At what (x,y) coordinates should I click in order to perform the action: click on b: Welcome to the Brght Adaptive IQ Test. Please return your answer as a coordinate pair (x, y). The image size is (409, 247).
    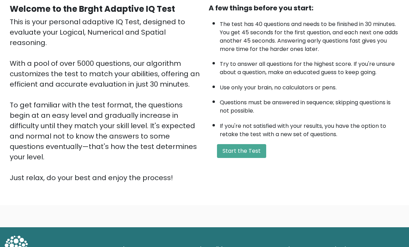
    Looking at the image, I should click on (92, 9).